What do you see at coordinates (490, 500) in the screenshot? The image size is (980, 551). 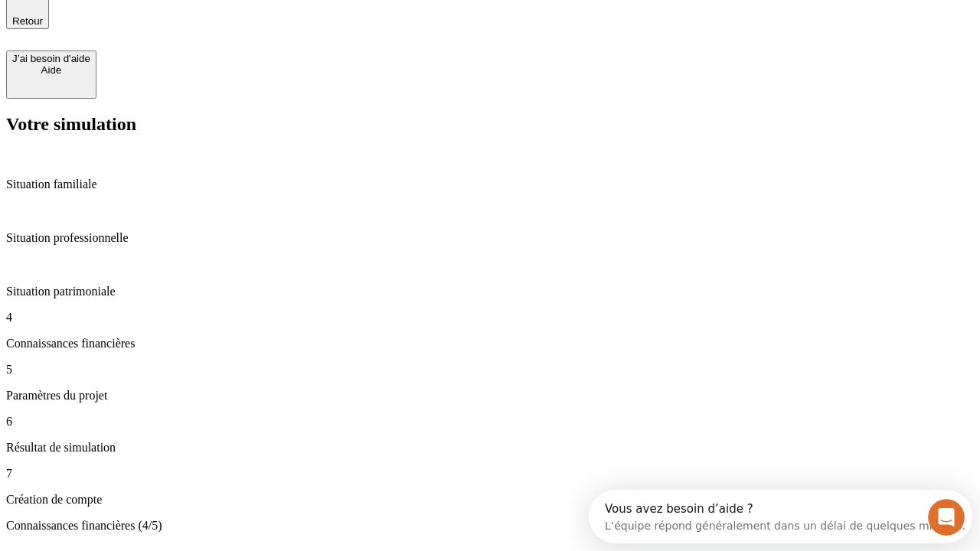 I see `p: Création de compte` at bounding box center [490, 500].